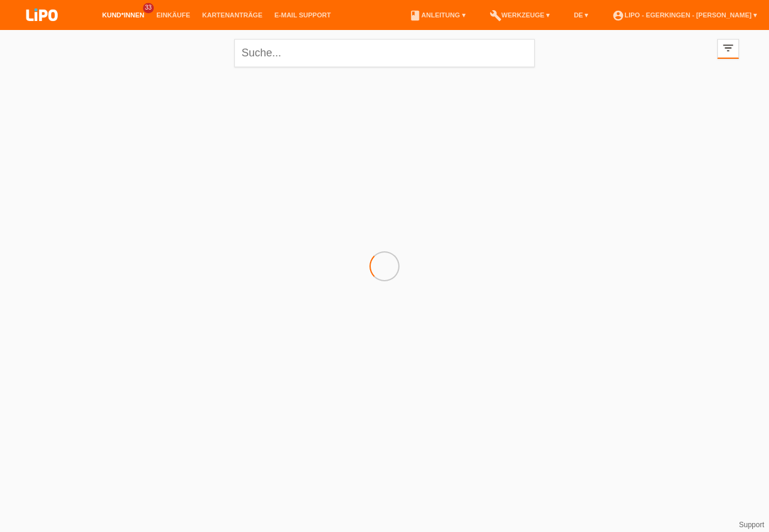  Describe the element at coordinates (495, 16) in the screenshot. I see `i: build` at that location.